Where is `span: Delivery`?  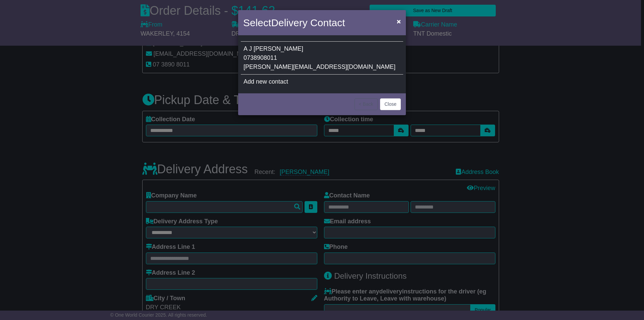 span: Delivery is located at coordinates (289, 23).